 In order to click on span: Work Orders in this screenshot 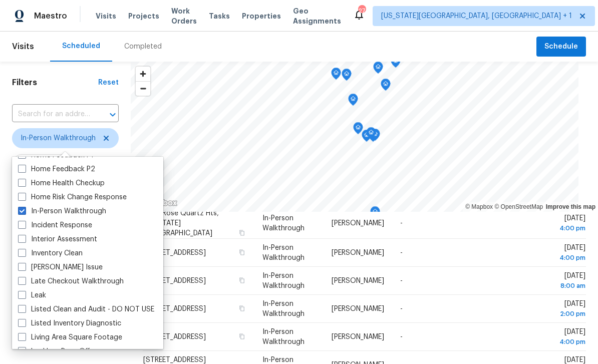, I will do `click(184, 16)`.